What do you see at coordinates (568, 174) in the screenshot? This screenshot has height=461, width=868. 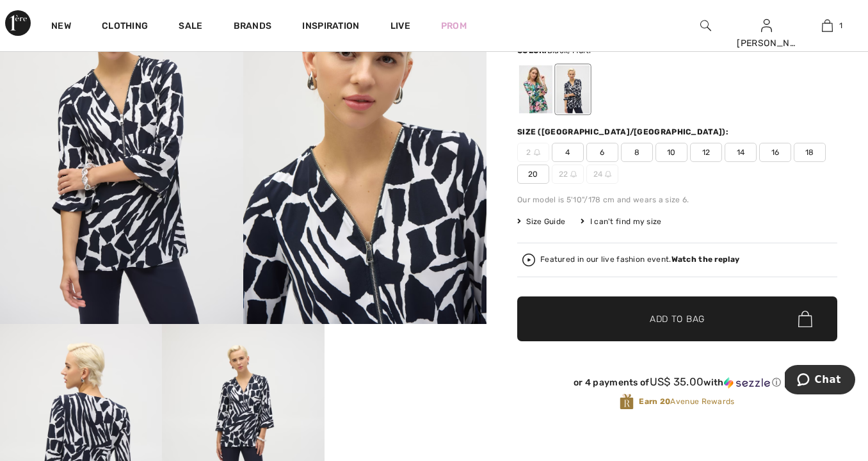 I see `span: 22` at bounding box center [568, 174].